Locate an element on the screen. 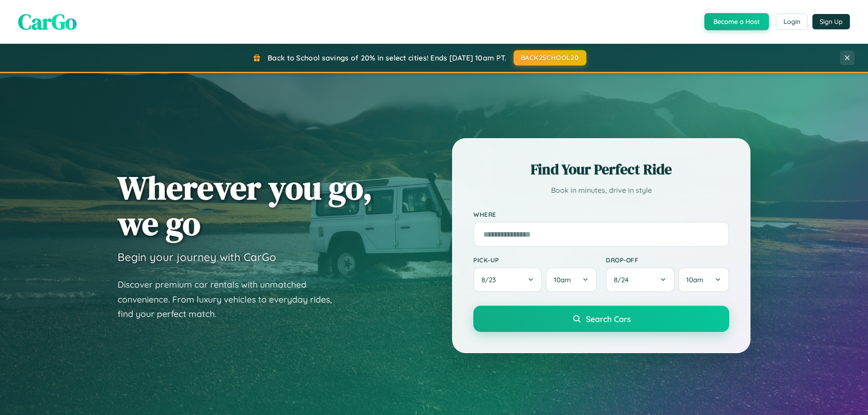 The height and width of the screenshot is (415, 868). button: Search Cars is located at coordinates (601, 319).